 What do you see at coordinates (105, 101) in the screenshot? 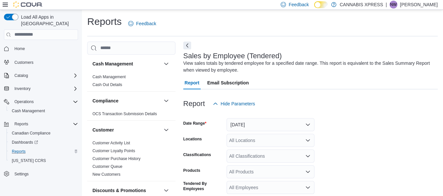
I see `h3: Compliance` at bounding box center [105, 101].